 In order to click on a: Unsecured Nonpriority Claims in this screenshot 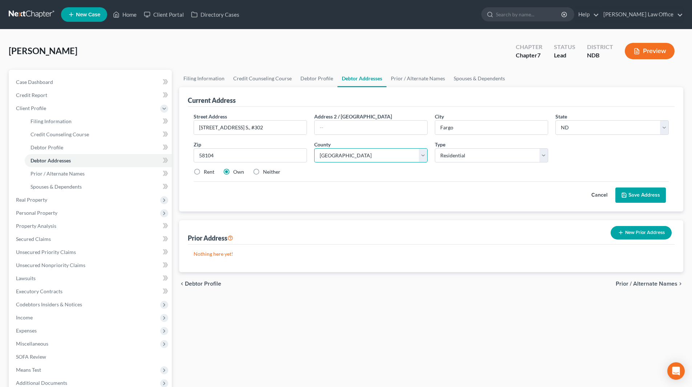, I will do `click(91, 265)`.